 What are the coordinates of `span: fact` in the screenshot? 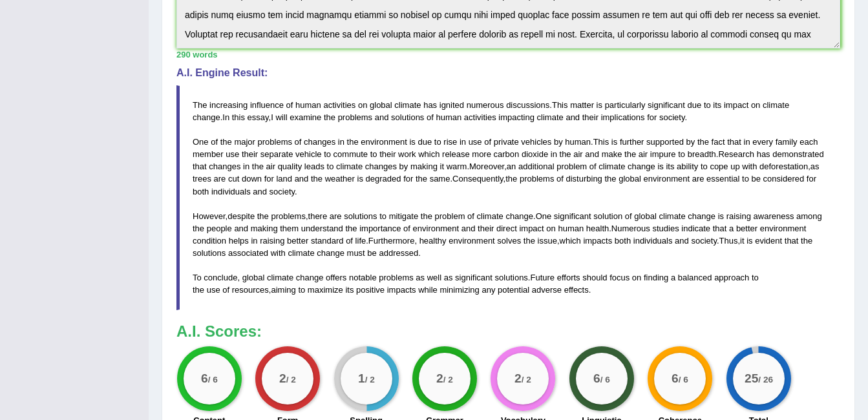 It's located at (718, 141).